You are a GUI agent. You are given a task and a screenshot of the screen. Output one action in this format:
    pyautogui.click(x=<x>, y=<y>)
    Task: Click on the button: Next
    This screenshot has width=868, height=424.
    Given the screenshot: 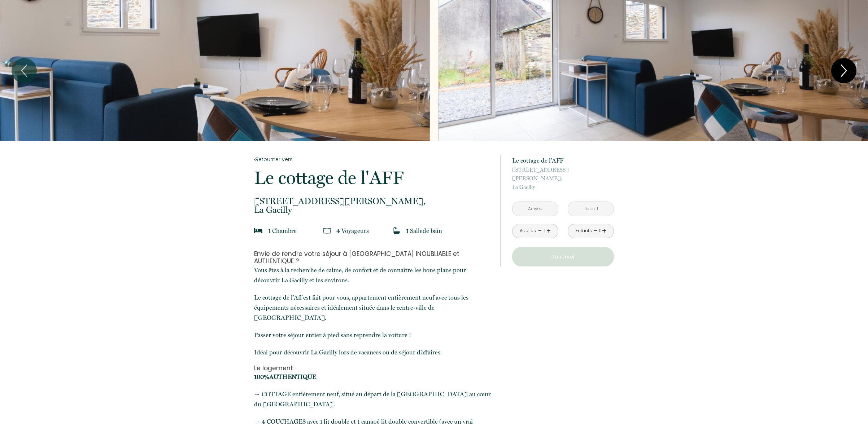 What is the action you would take?
    pyautogui.click(x=844, y=71)
    